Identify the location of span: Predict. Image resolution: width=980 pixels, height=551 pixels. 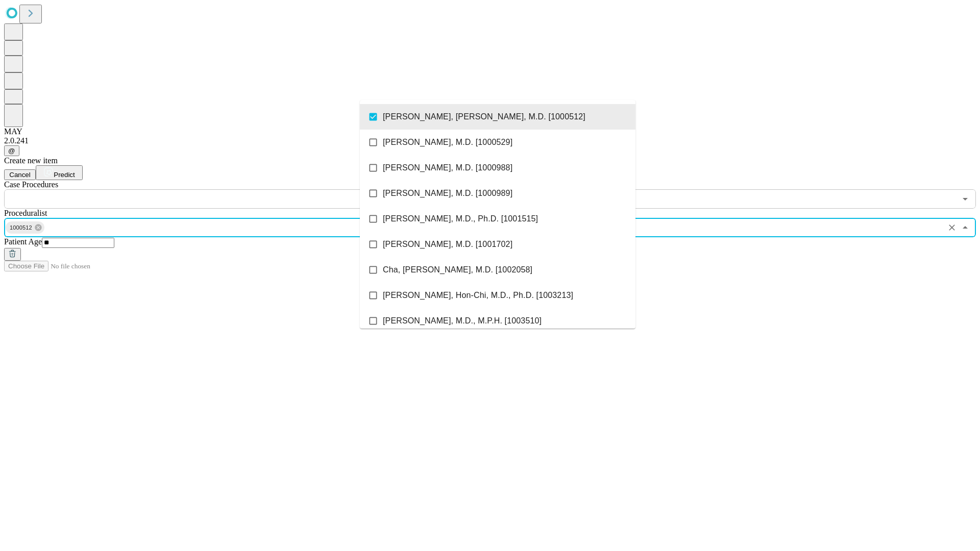
(64, 174).